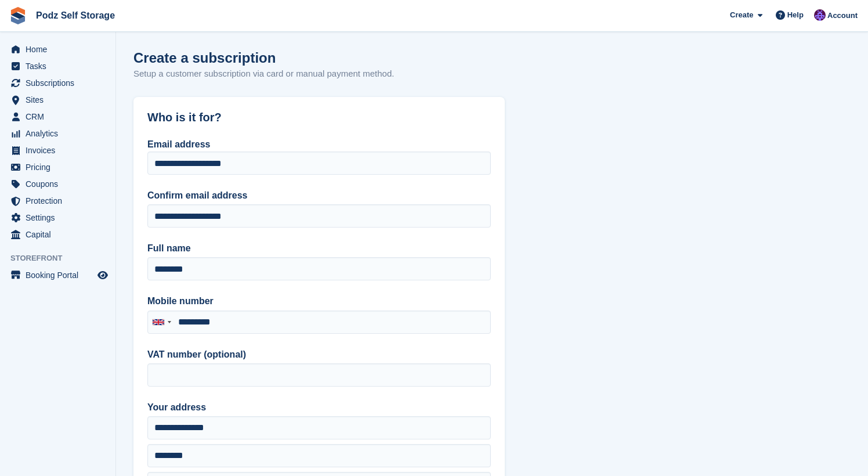 The width and height of the screenshot is (868, 476). What do you see at coordinates (796, 16) in the screenshot?
I see `span: Help` at bounding box center [796, 16].